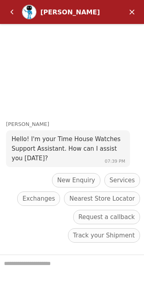  What do you see at coordinates (12, 12) in the screenshot?
I see `em: Back` at bounding box center [12, 12].